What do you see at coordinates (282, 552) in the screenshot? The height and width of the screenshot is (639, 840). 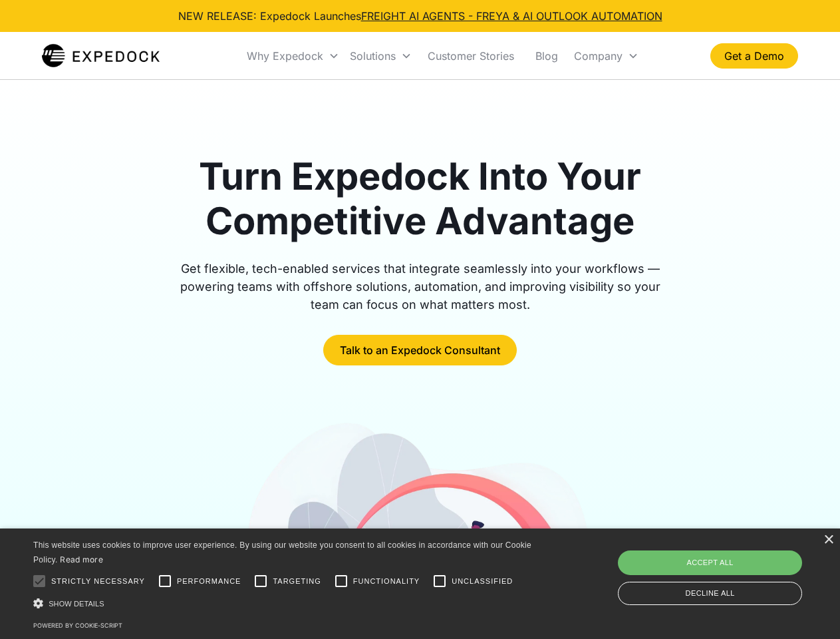 I see `span: This website uses cookies to improve user experience. By using our website you consent to all coo...` at bounding box center [282, 552].